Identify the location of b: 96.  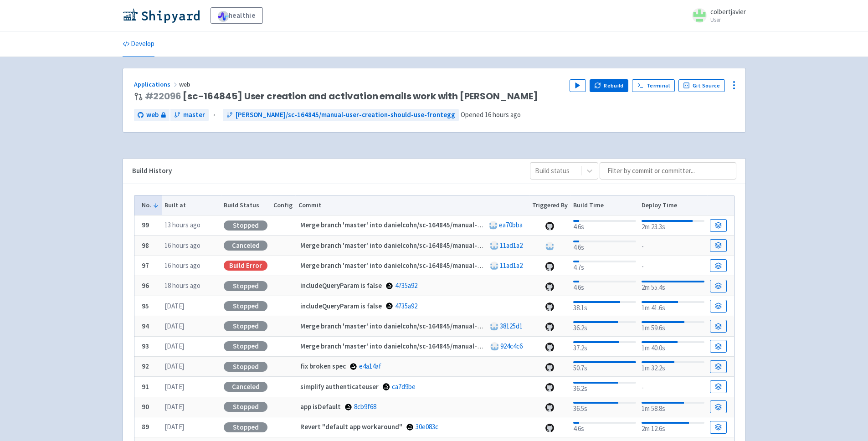
(145, 285).